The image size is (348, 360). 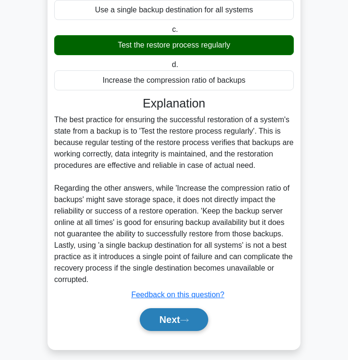 I want to click on div: Increase the compression ratio of backups, so click(x=174, y=80).